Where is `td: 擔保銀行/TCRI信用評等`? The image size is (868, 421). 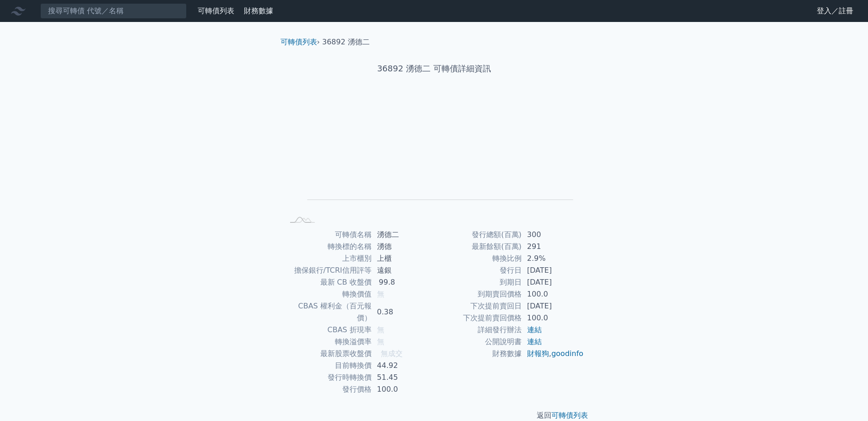 td: 擔保銀行/TCRI信用評等 is located at coordinates (327, 271).